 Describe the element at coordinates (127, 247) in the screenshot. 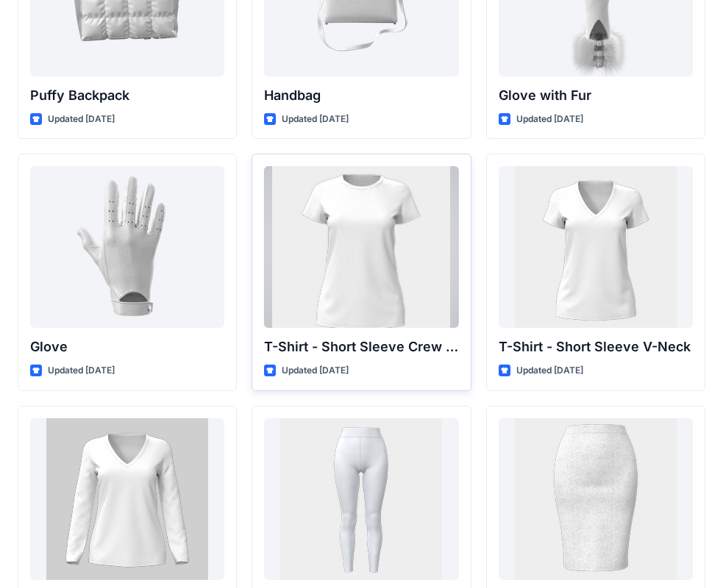

I see `a: Glove` at that location.